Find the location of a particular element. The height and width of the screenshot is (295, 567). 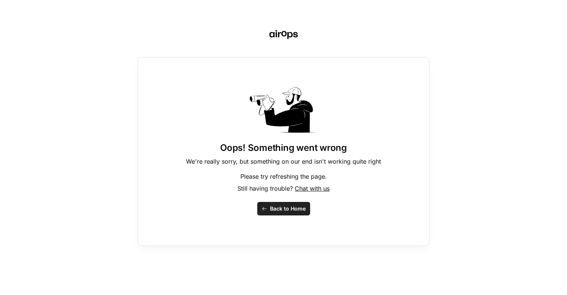

h1: Oops! Something went wrong is located at coordinates (284, 148).